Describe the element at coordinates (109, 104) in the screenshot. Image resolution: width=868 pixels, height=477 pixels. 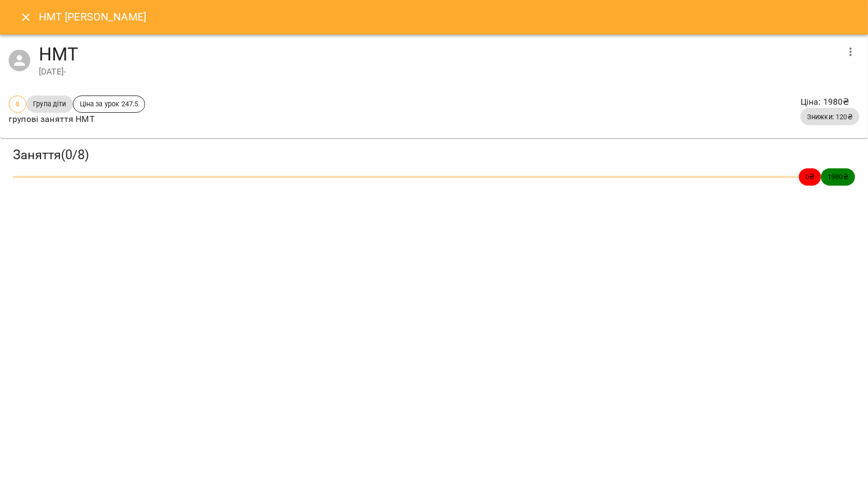
I see `span: Ціна за урок 247.5` at that location.